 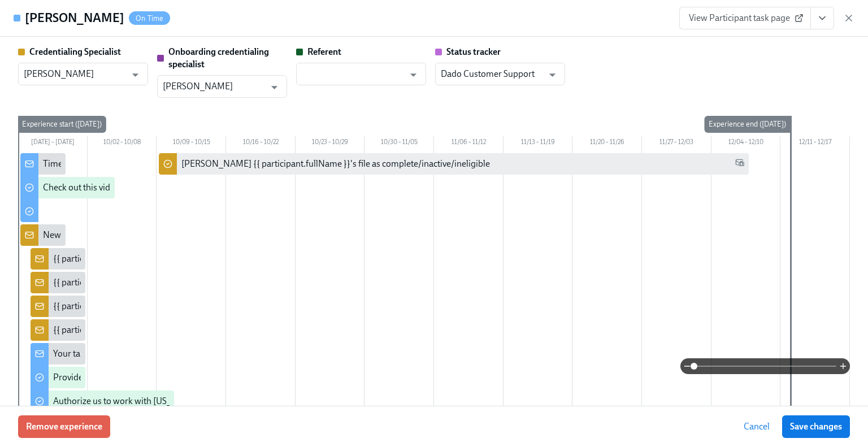 I want to click on button: Cancel, so click(x=756, y=426).